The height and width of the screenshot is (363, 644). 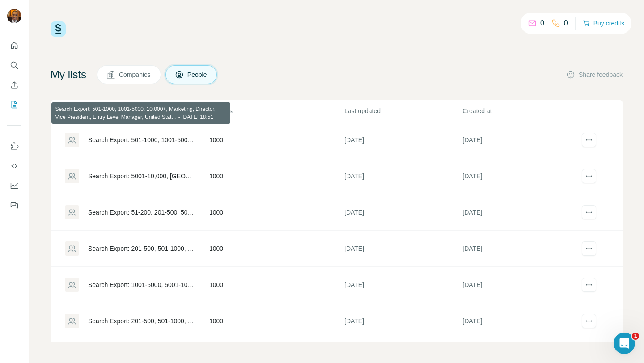 I want to click on button: Search, so click(x=14, y=65).